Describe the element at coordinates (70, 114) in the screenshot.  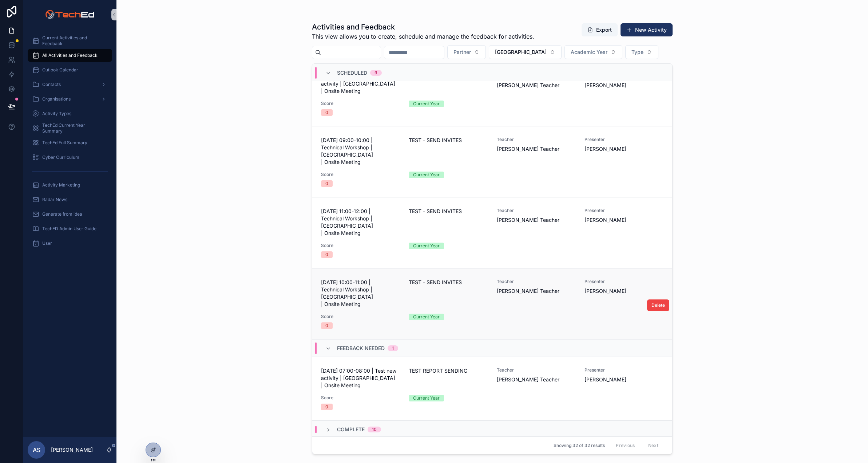
I see `a: Activity Types` at that location.